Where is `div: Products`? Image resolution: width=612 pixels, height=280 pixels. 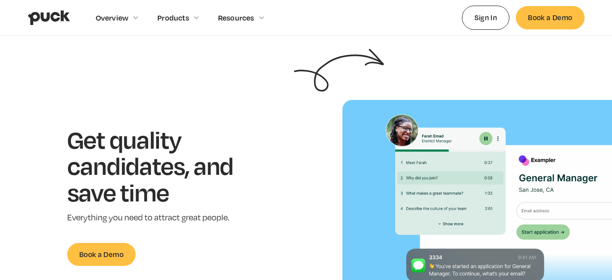
div: Products is located at coordinates (173, 18).